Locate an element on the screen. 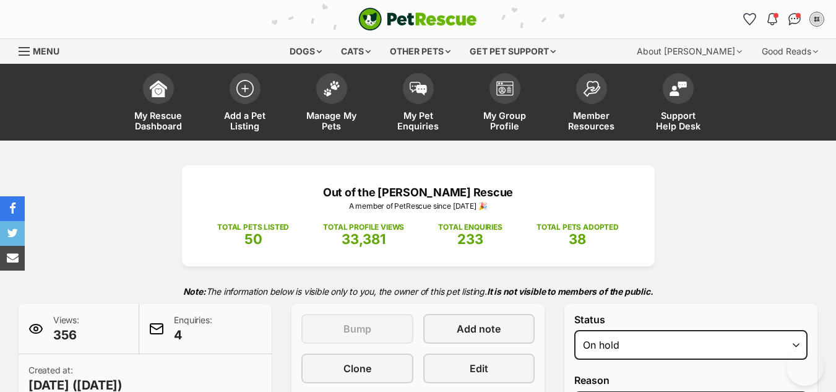  a: My Rescue Dashboard is located at coordinates (158, 103).